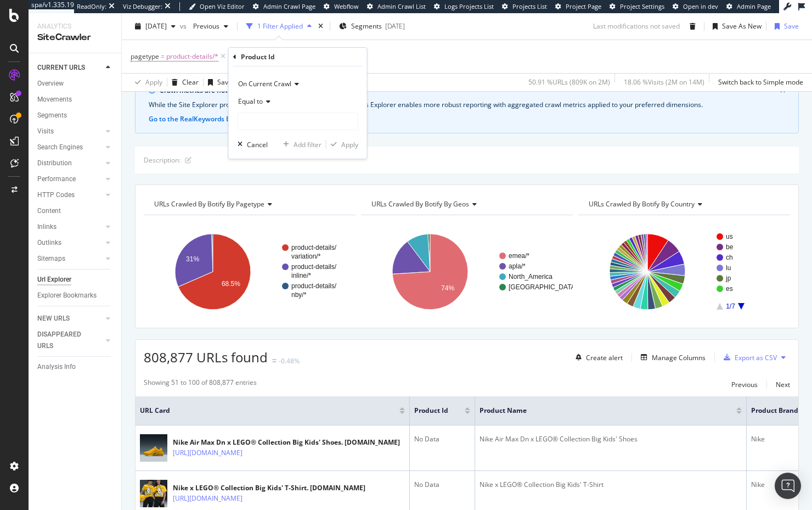 The height and width of the screenshot is (510, 812). Describe the element at coordinates (222, 6) in the screenshot. I see `span: Open Viz Editor` at that location.